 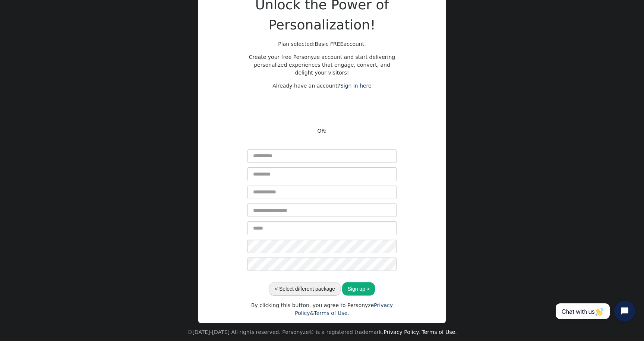 What do you see at coordinates (344, 309) in the screenshot?
I see `a: Privacy Policy` at bounding box center [344, 309].